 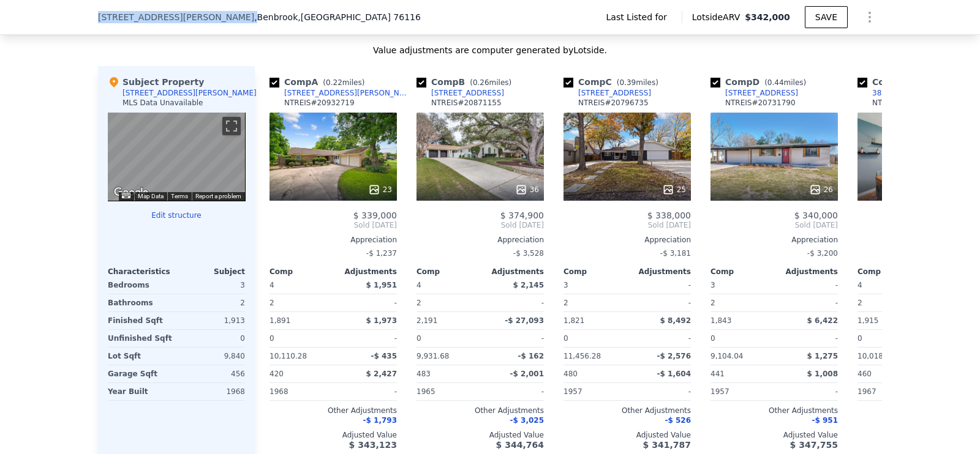 What do you see at coordinates (726, 356) in the screenshot?
I see `span: 9,104.04` at bounding box center [726, 356].